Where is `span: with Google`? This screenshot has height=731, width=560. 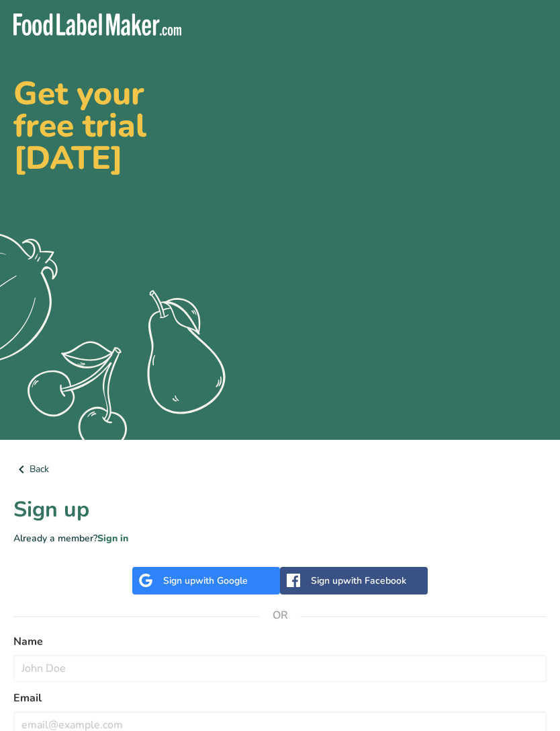 span: with Google is located at coordinates (222, 580).